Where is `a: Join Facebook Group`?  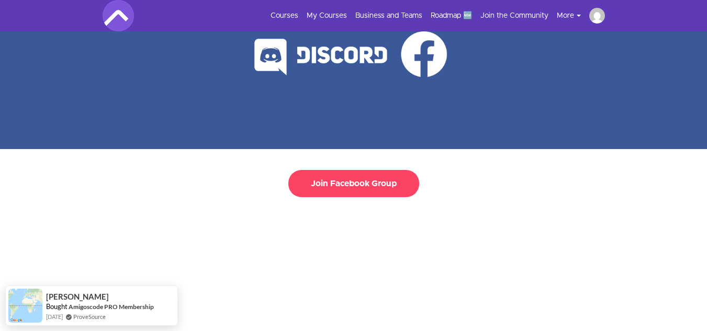 a: Join Facebook Group is located at coordinates (354, 185).